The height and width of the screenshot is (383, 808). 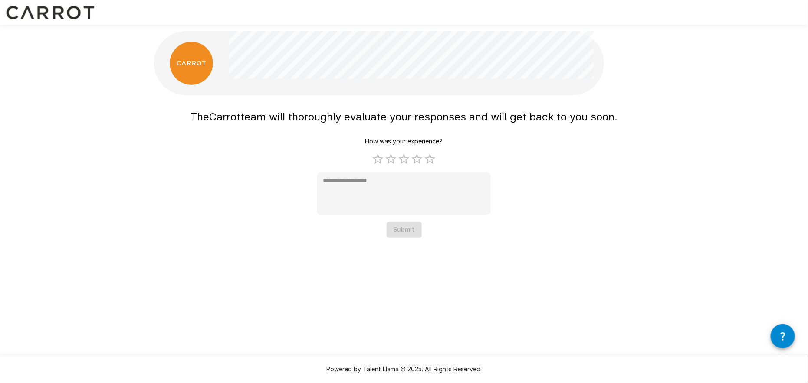 I want to click on img: carrot_logo.png, so click(x=191, y=63).